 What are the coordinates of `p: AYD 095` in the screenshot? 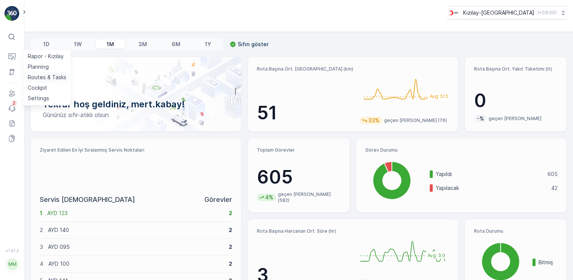 It's located at (136, 247).